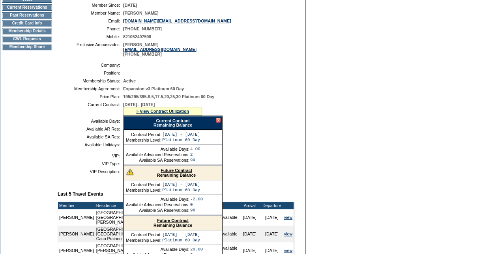 This screenshot has width=496, height=254. What do you see at coordinates (80, 194) in the screenshot?
I see `b: Last 5 Travel Events` at bounding box center [80, 194].